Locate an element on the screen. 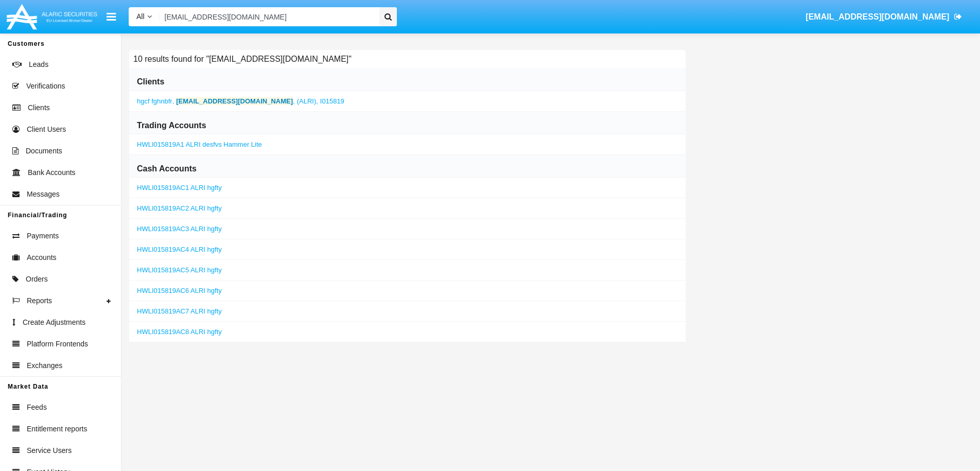 This screenshot has width=980, height=471. span: All is located at coordinates (140, 17).